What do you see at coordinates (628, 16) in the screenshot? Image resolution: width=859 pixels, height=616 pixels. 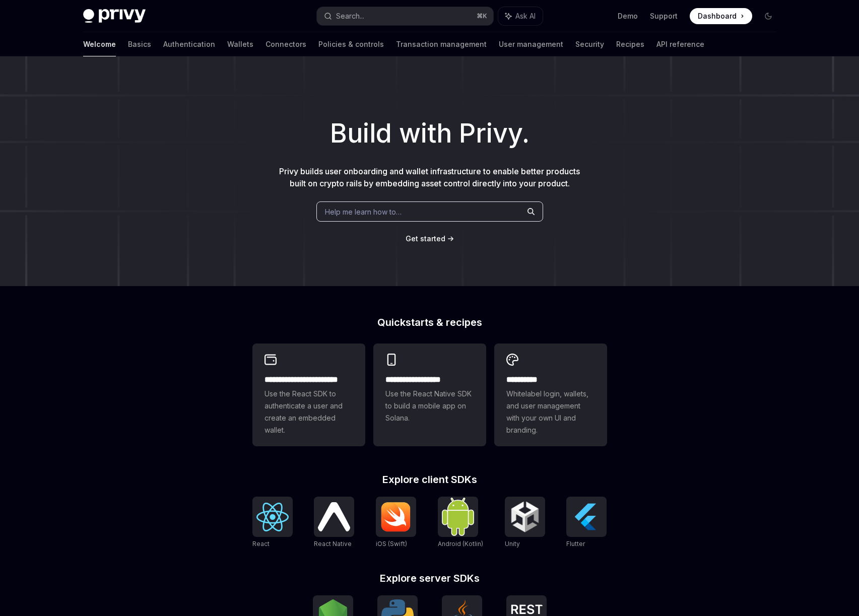 I see `a: Demo` at bounding box center [628, 16].